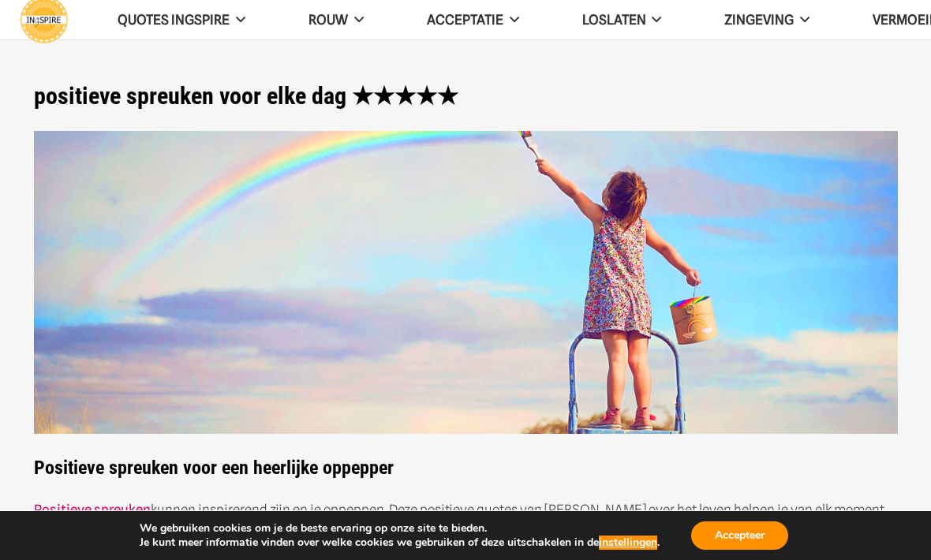  I want to click on span: Zingeving, so click(759, 19).